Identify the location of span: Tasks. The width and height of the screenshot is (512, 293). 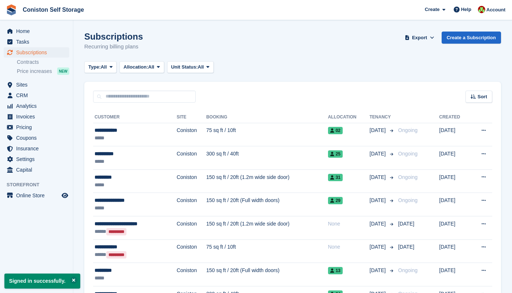
(38, 42).